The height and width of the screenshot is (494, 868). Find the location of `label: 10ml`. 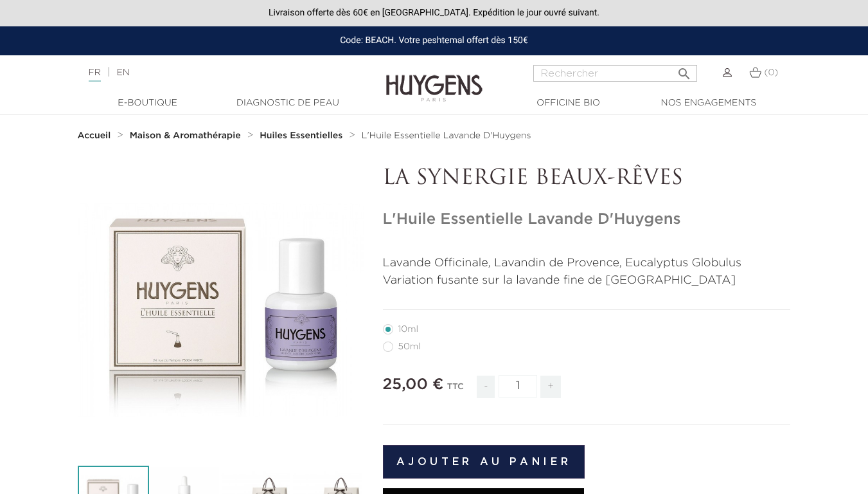

label: 10ml is located at coordinates (408, 329).